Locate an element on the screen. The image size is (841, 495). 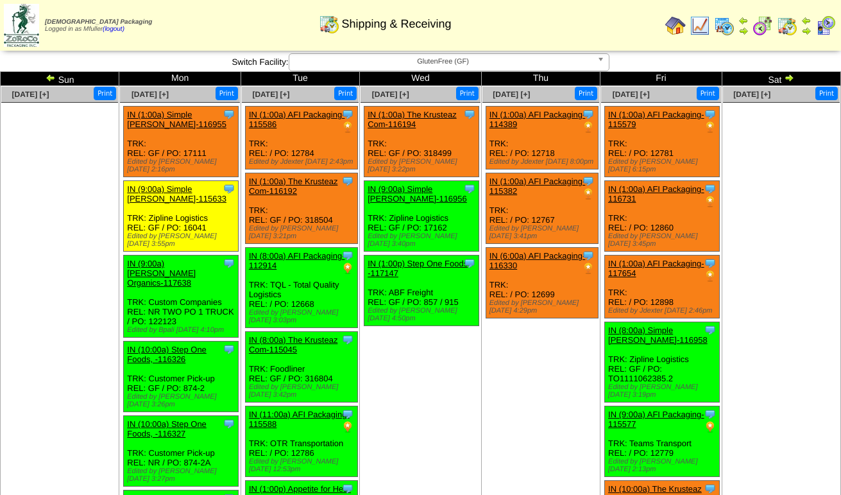
span: Logged in as Mfuller is located at coordinates (98, 26).